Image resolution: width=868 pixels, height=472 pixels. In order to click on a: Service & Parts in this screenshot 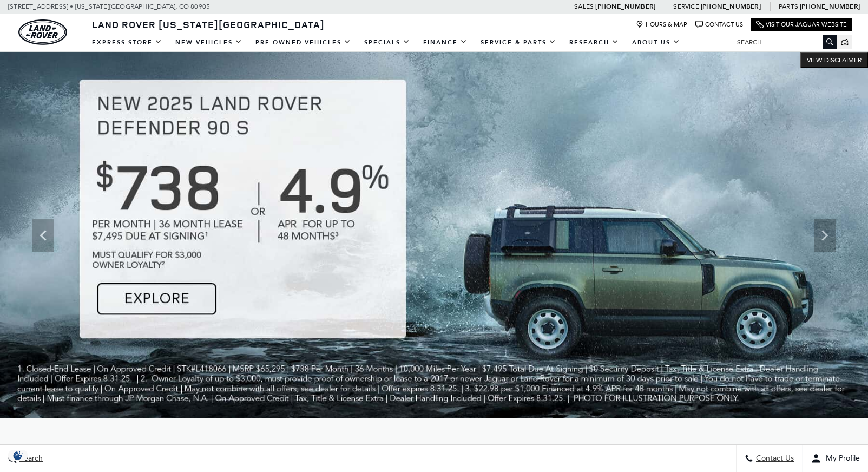, I will do `click(519, 42)`.